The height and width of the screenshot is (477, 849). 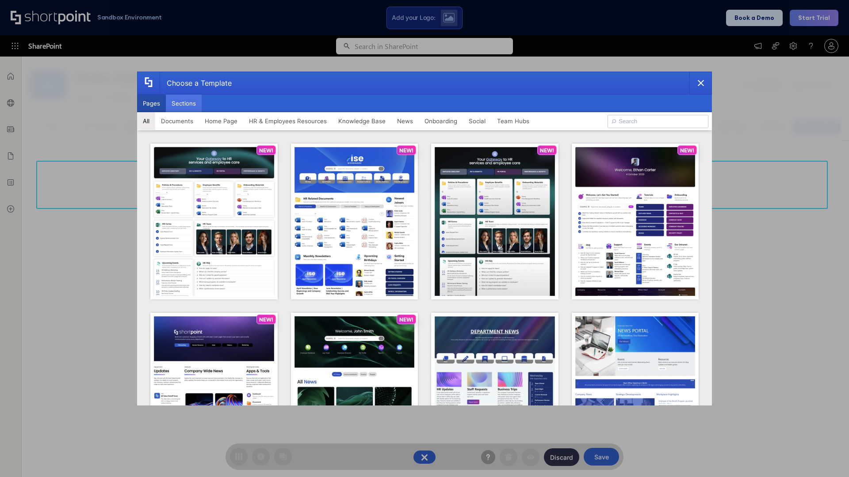 What do you see at coordinates (288, 121) in the screenshot?
I see `button: HR & Employees Resources` at bounding box center [288, 121].